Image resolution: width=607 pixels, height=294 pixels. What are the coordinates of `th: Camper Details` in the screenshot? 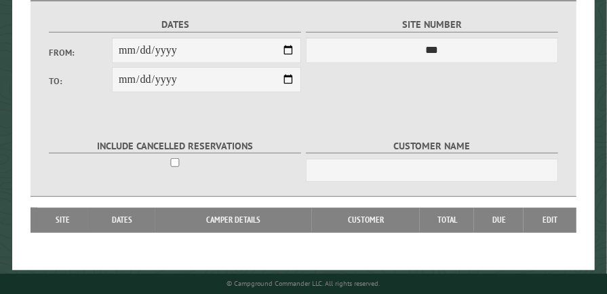 It's located at (233, 220).